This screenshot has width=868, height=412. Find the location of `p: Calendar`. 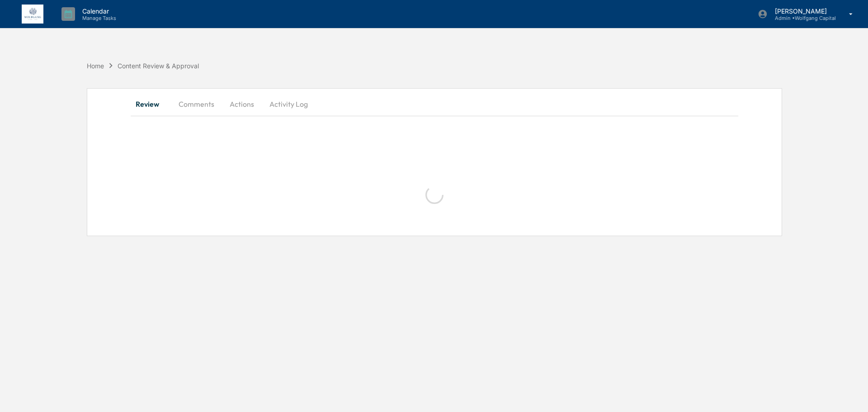

p: Calendar is located at coordinates (98, 11).